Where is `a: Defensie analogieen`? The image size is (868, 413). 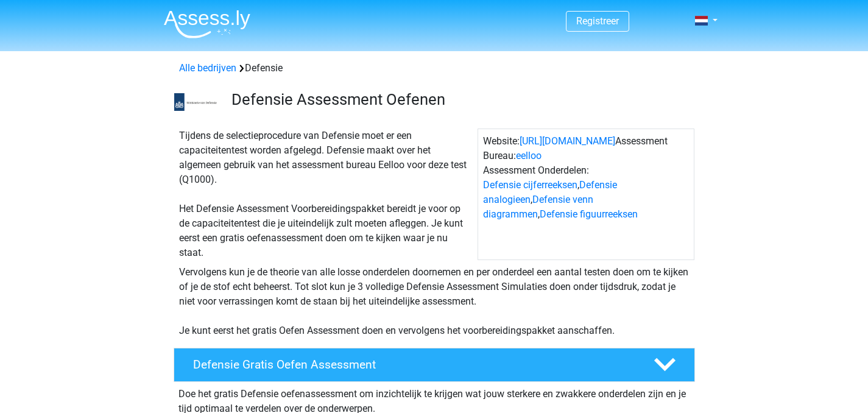 a: Defensie analogieen is located at coordinates (550, 192).